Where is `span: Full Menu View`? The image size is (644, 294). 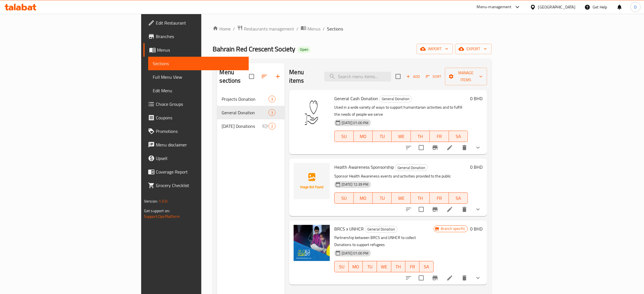 span: Full Menu View is located at coordinates (199, 77).